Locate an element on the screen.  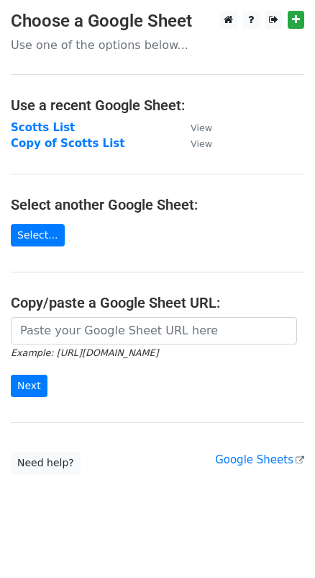
h4: Select another Google Sheet: is located at coordinates (158, 205).